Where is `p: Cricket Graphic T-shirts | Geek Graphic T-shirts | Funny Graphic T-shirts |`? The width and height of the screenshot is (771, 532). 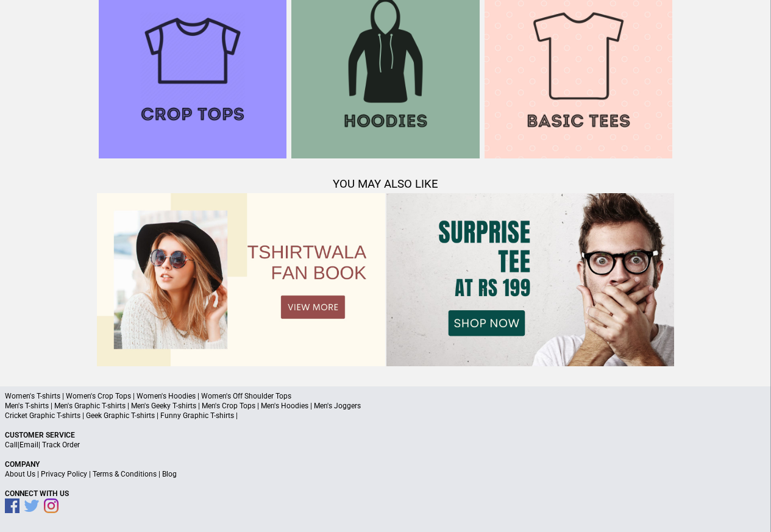
p: Cricket Graphic T-shirts | Geek Graphic T-shirts | Funny Graphic T-shirts | is located at coordinates (386, 416).